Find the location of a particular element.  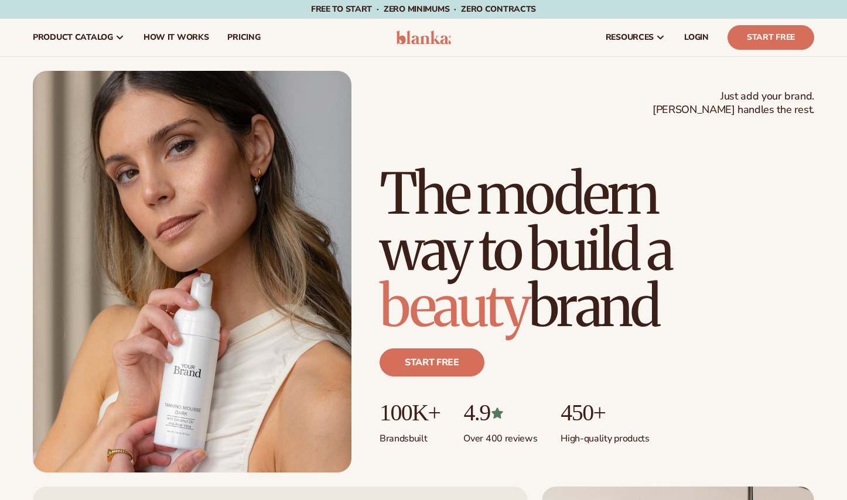

p: 100K+ is located at coordinates (409, 413).